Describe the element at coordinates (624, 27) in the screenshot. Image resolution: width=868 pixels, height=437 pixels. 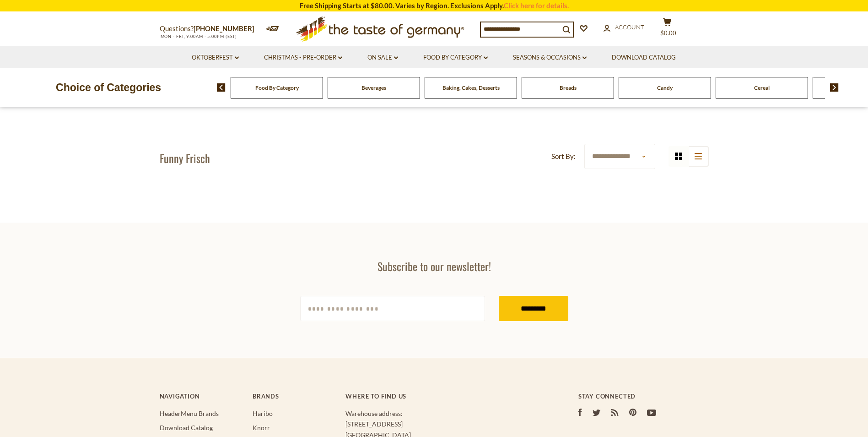
I see `a: Account` at that location.